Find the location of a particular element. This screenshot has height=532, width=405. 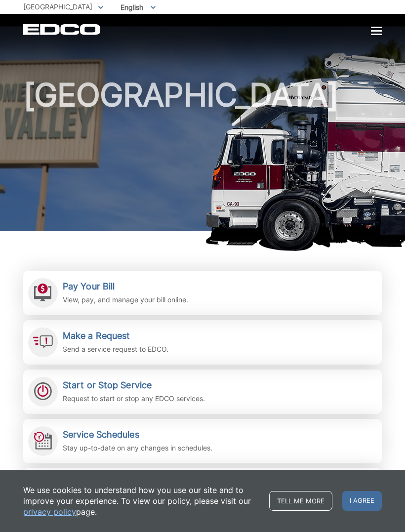

h2: Pay Your Bill is located at coordinates (125, 287).